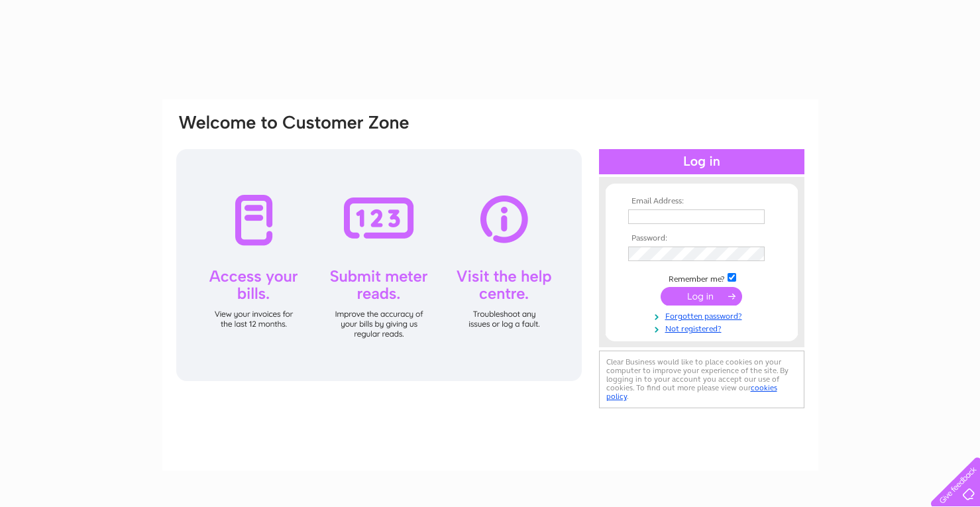 This screenshot has width=980, height=507. I want to click on a: cookies policy, so click(692, 391).